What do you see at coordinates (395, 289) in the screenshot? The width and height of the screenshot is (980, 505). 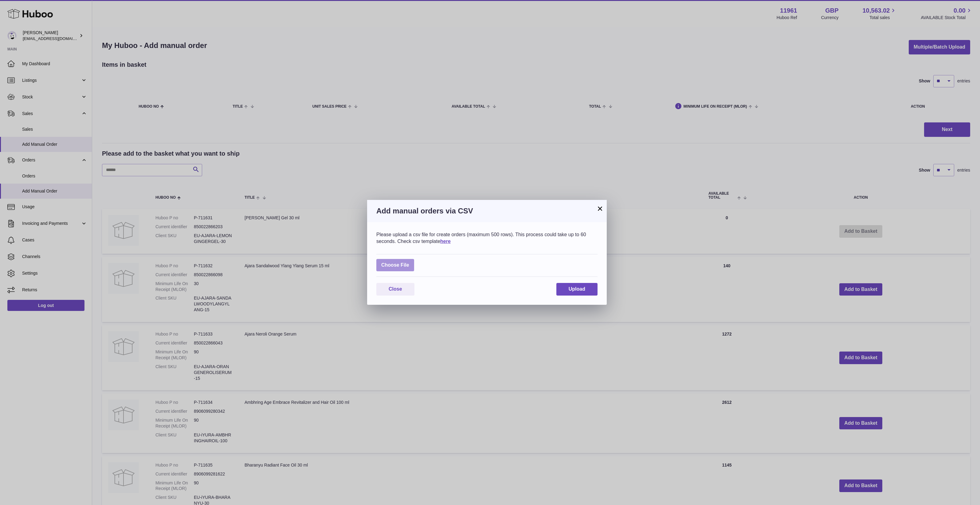 I see `span: Close` at bounding box center [395, 289].